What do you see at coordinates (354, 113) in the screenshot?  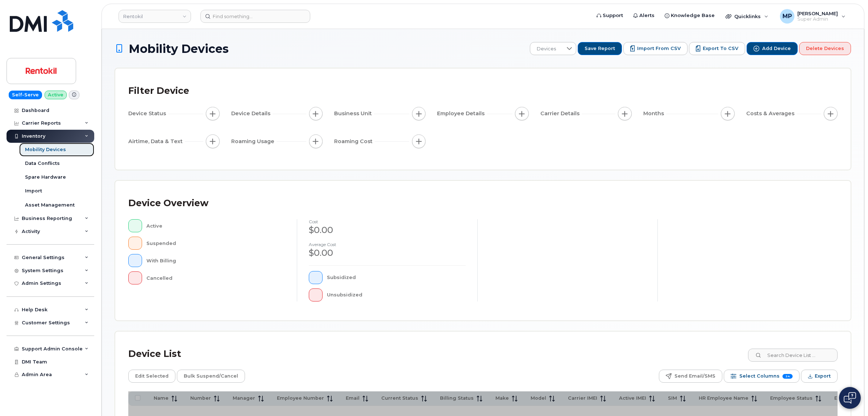 I see `span: Business Unit` at bounding box center [354, 113].